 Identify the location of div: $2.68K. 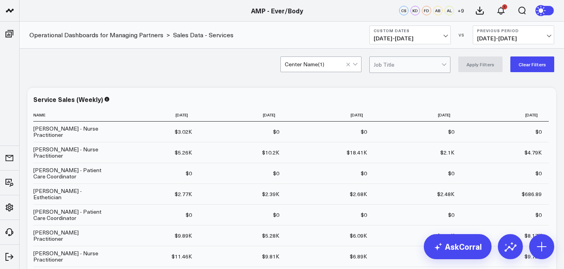
(358, 194).